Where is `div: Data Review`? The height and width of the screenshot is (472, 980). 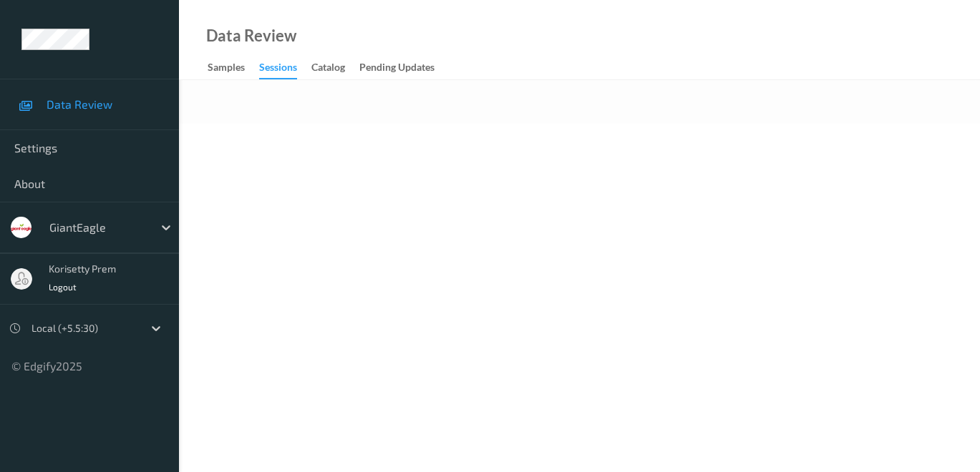 div: Data Review is located at coordinates (251, 36).